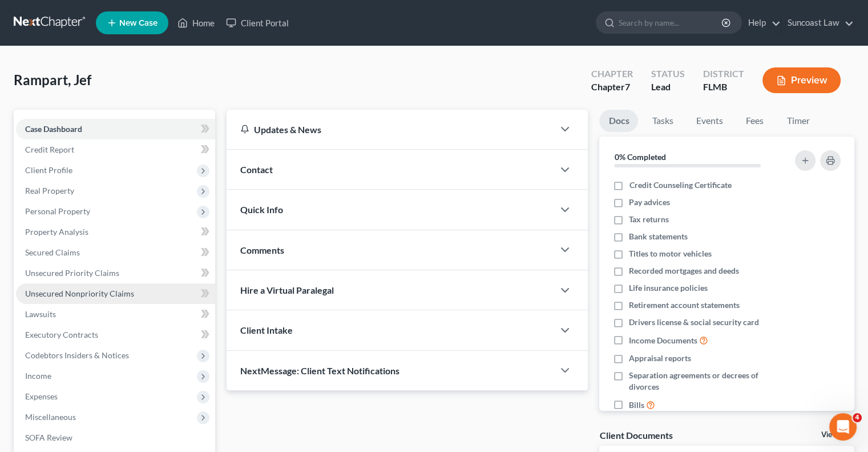 The height and width of the screenshot is (452, 868). Describe the element at coordinates (50, 416) in the screenshot. I see `span: Miscellaneous` at that location.